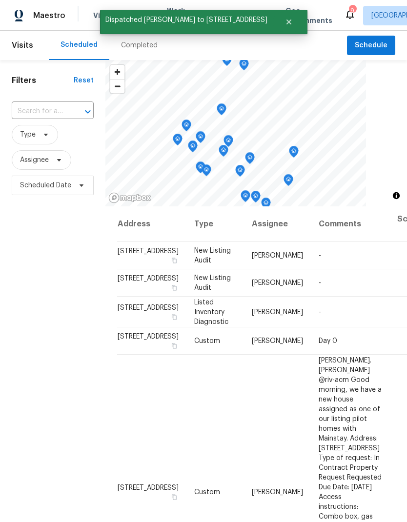 The height and width of the screenshot is (522, 407). Describe the element at coordinates (49, 16) in the screenshot. I see `span: Maestro` at that location.